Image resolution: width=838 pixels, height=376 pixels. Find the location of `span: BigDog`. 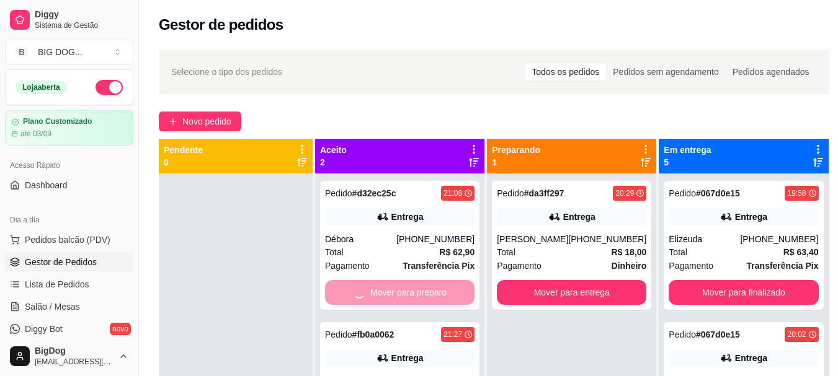

span: BigDog is located at coordinates (74, 352).